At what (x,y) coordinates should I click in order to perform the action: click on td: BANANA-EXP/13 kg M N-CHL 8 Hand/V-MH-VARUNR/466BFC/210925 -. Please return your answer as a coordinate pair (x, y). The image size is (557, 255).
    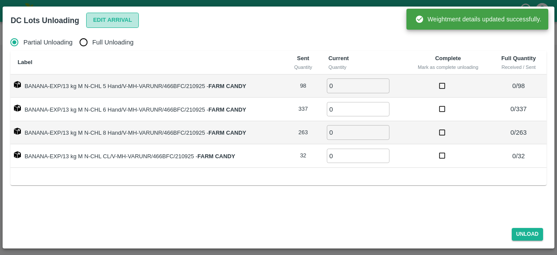
    Looking at the image, I should click on (148, 133).